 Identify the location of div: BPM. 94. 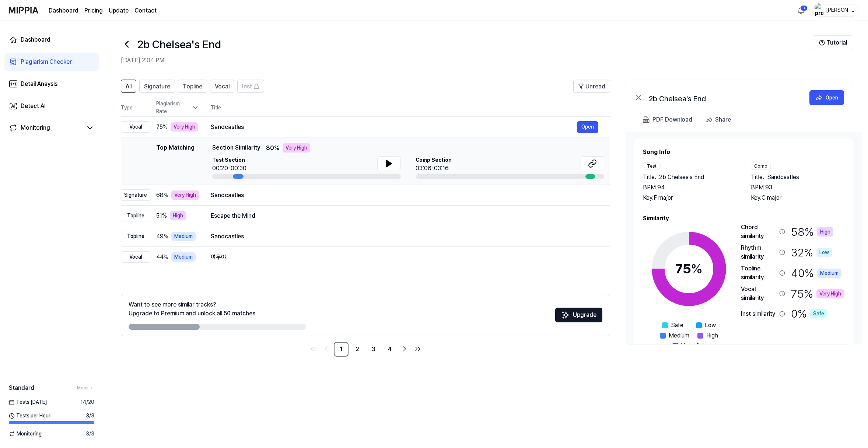
(689, 187).